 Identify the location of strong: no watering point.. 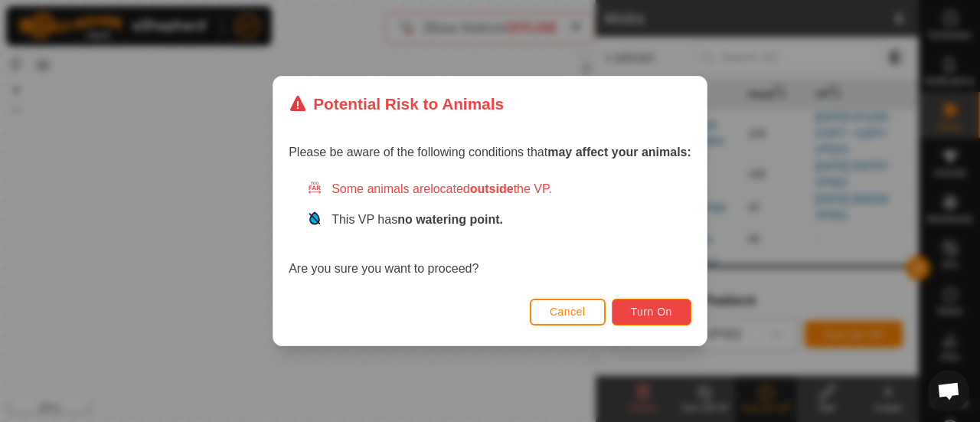
(450, 219).